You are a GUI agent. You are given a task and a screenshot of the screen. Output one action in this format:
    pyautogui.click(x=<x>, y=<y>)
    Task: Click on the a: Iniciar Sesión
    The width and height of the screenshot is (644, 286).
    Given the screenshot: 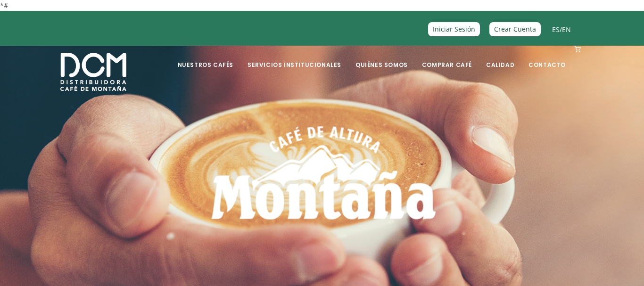 What is the action you would take?
    pyautogui.click(x=454, y=29)
    